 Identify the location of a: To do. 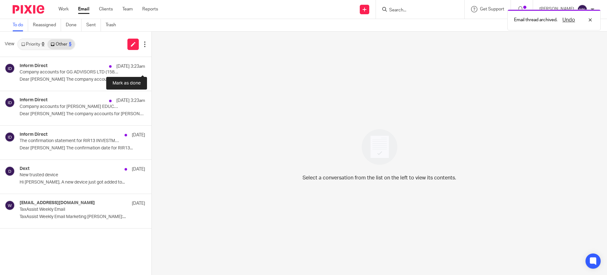
(20, 25).